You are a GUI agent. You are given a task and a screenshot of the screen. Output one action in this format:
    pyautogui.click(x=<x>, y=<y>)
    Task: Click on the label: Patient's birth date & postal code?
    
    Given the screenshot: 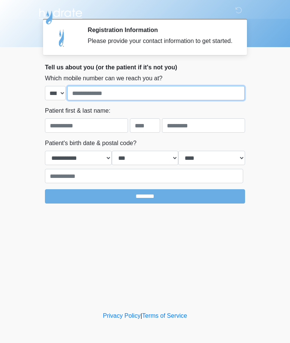 What is the action you would take?
    pyautogui.click(x=91, y=143)
    